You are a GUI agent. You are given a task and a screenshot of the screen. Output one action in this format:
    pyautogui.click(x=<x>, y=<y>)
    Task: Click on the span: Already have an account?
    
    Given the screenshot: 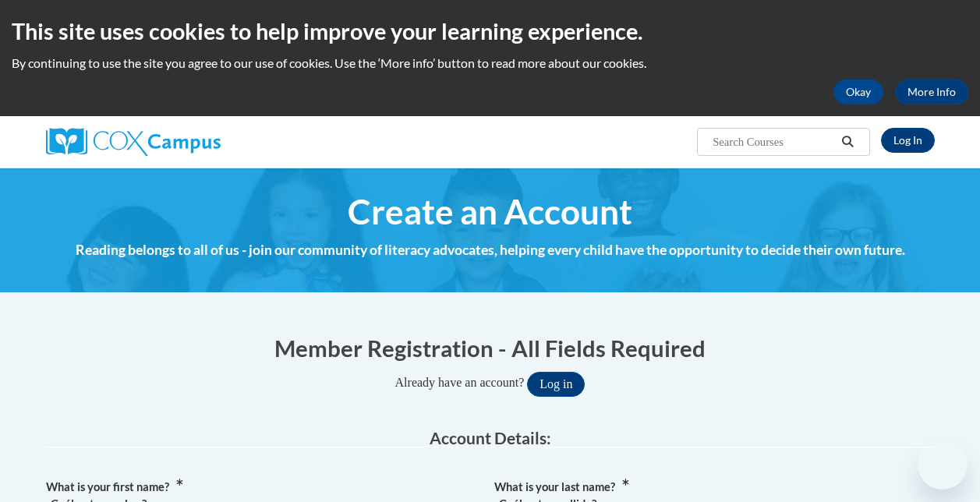 What is the action you would take?
    pyautogui.click(x=460, y=382)
    